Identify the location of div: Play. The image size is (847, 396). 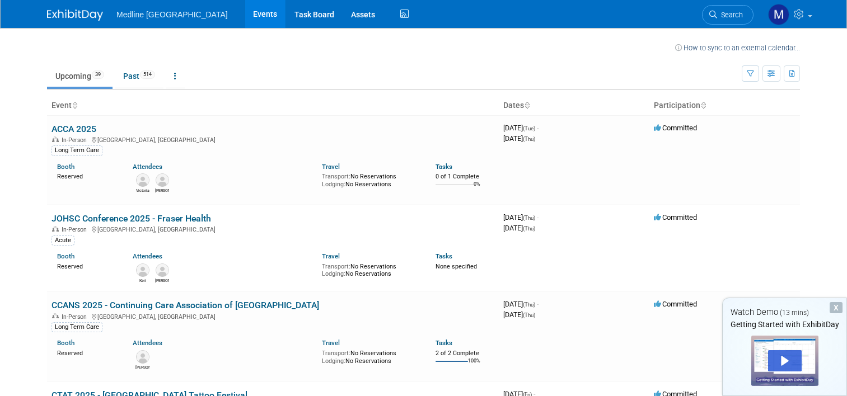
(785, 361).